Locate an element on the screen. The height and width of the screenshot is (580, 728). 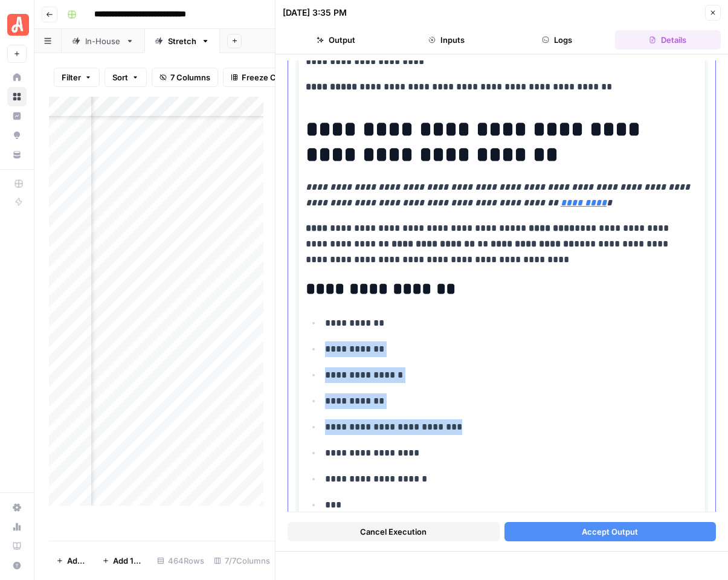
button: Cancel Execution is located at coordinates (393, 532).